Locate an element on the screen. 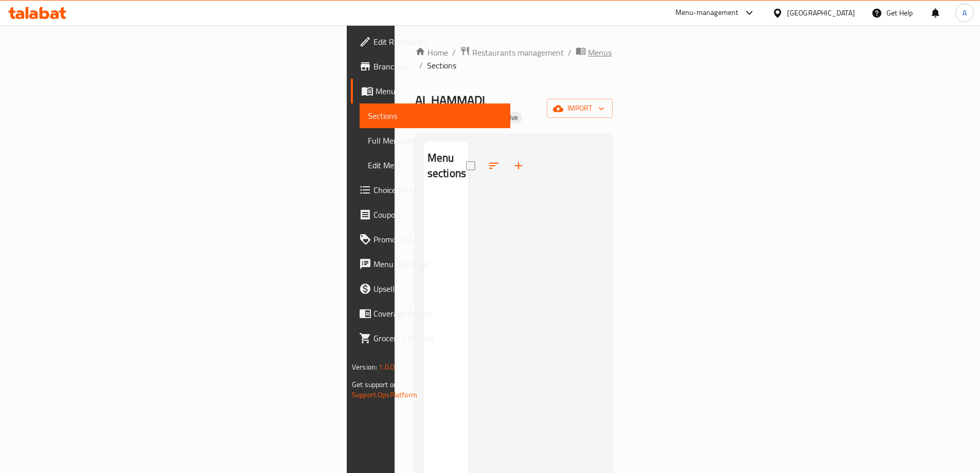 This screenshot has width=980, height=473. span: A is located at coordinates (965, 13).